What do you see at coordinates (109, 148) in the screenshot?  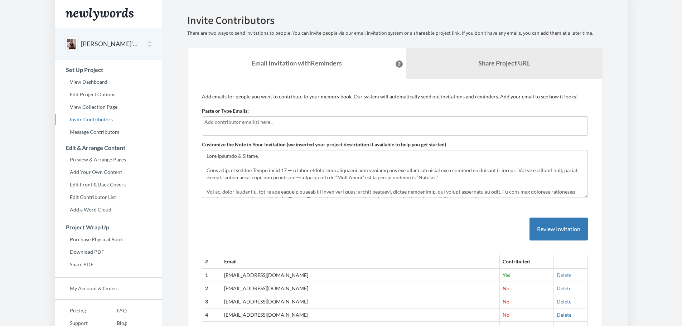 I see `h3: Edit & Arrange Content` at bounding box center [109, 148].